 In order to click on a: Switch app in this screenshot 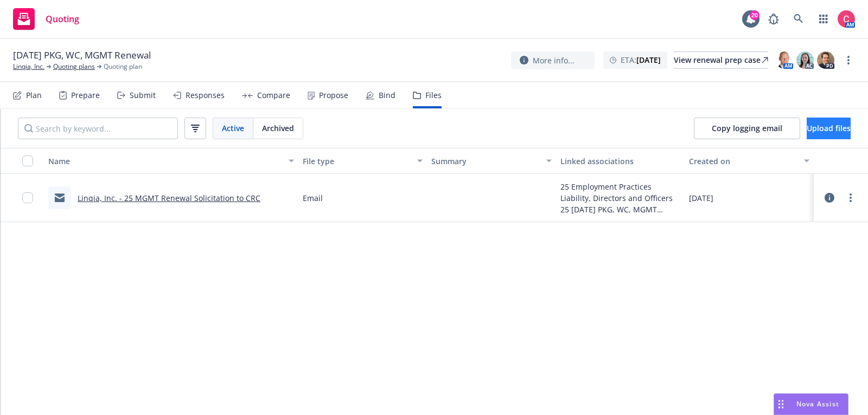, I will do `click(823, 19)`.